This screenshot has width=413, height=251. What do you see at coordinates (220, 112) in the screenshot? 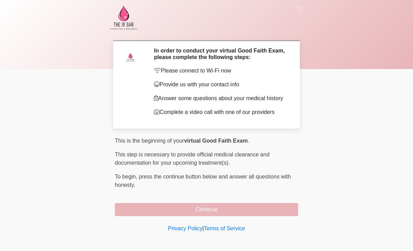
I see `p: Complete a video call with one of our providers` at bounding box center [220, 112].